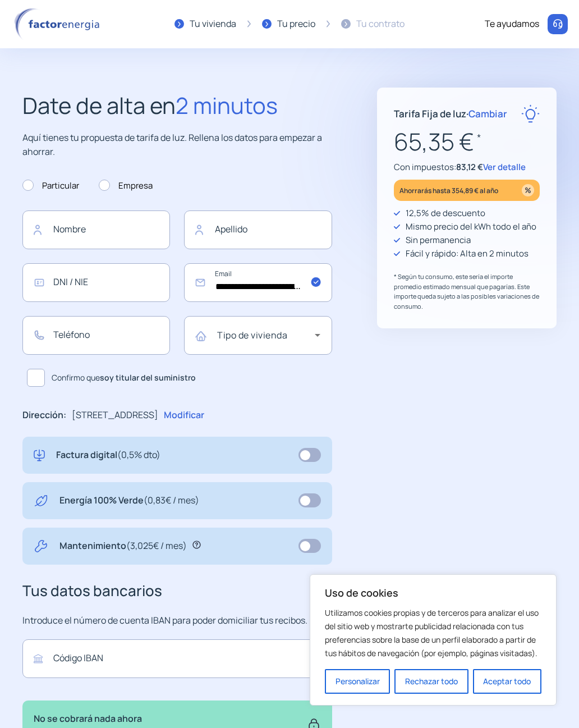 The image size is (579, 728). Describe the element at coordinates (438, 240) in the screenshot. I see `p: Sin permanencia` at that location.